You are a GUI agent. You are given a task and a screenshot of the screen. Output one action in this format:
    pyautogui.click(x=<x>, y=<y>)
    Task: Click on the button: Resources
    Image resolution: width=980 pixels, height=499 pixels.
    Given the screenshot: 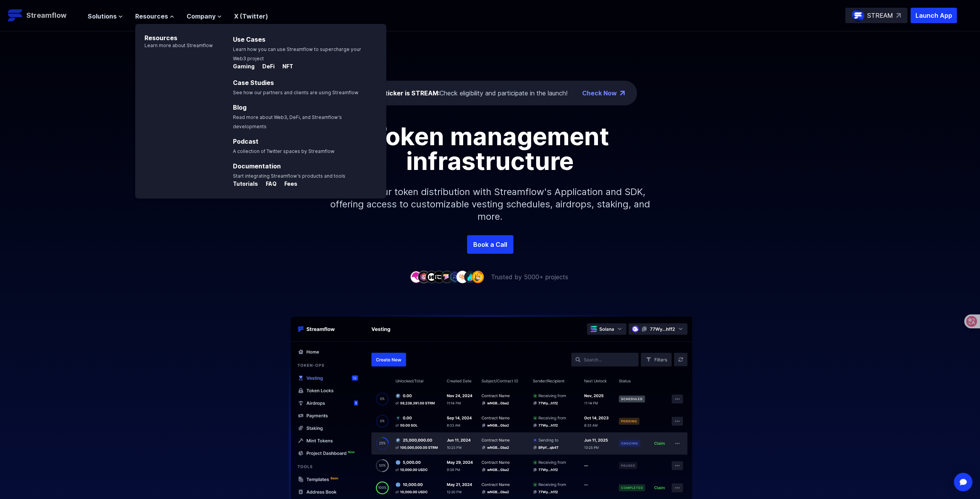 What is the action you would take?
    pyautogui.click(x=154, y=17)
    